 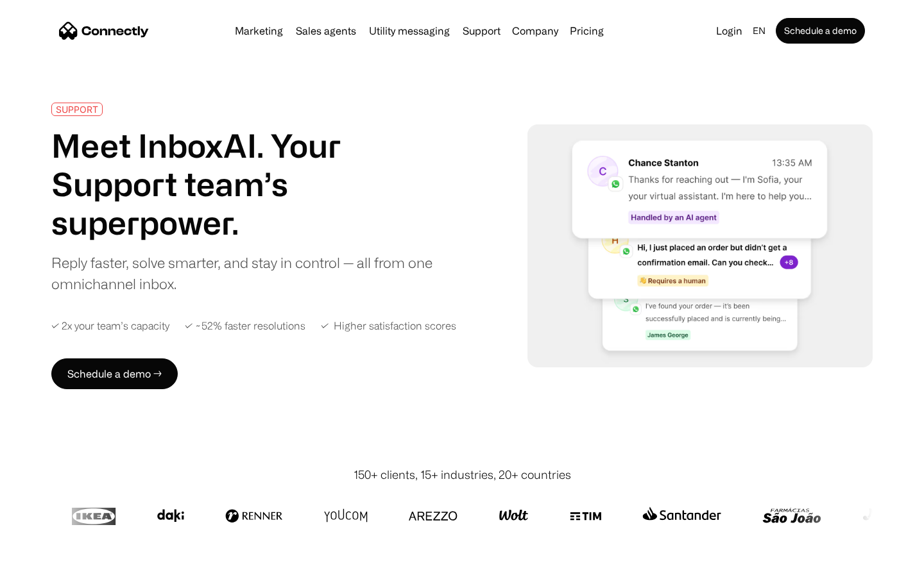 I want to click on div: Company, so click(x=535, y=31).